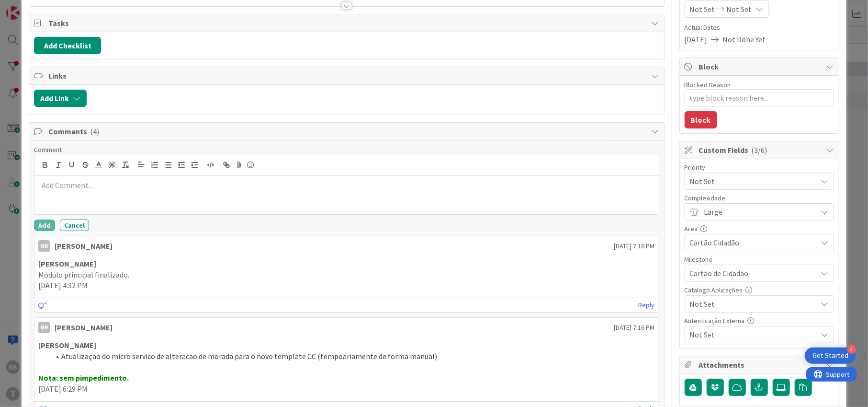 The width and height of the screenshot is (868, 407). Describe the element at coordinates (830, 355) in the screenshot. I see `div: Open Get Started checklist, remaining modules: 4` at that location.